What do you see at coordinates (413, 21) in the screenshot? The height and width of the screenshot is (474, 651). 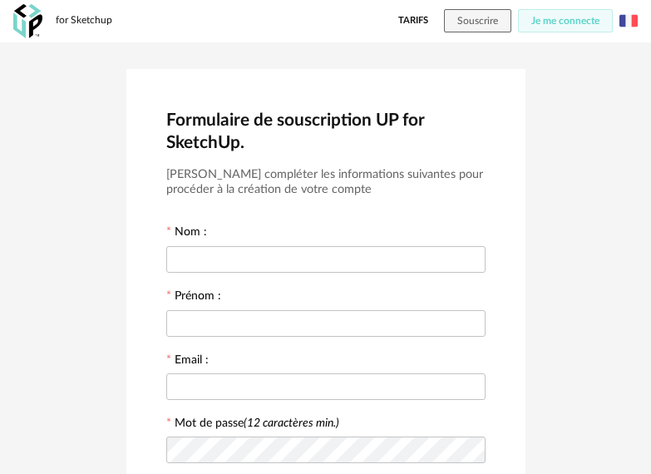 I see `a: Tarifs` at bounding box center [413, 21].